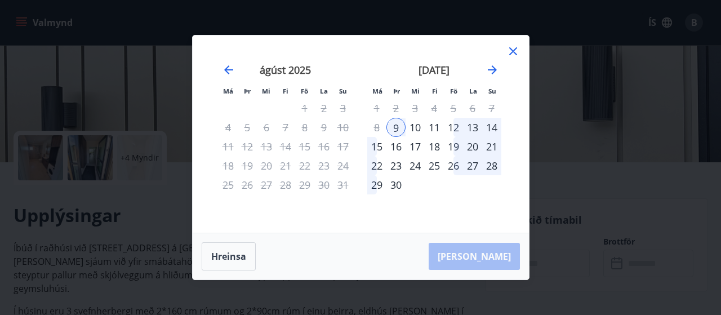 Image resolution: width=721 pixels, height=315 pixels. Describe the element at coordinates (492, 166) in the screenshot. I see `td: Choose sunnudagur, 28. september 2025 as your check-out date. It’s available.` at that location.